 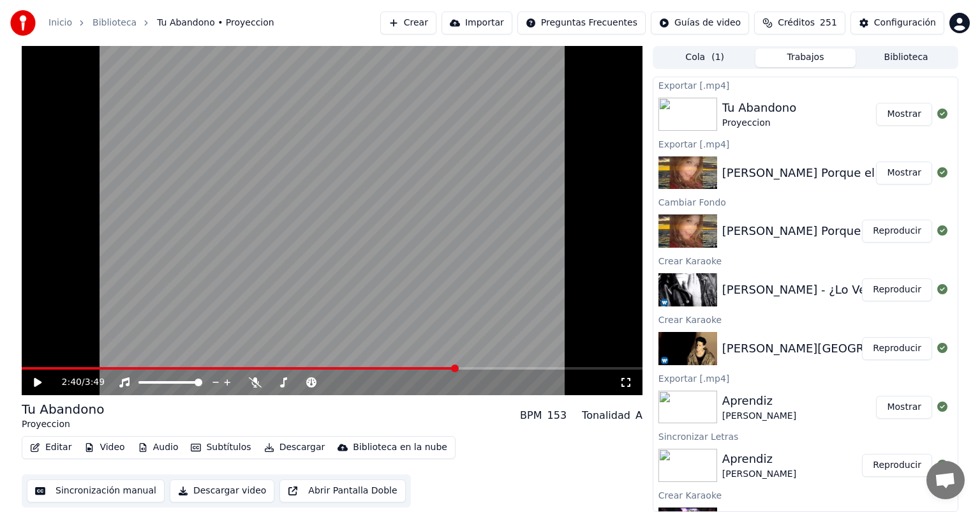 What do you see at coordinates (51, 447) in the screenshot?
I see `button: Editar` at bounding box center [51, 447].